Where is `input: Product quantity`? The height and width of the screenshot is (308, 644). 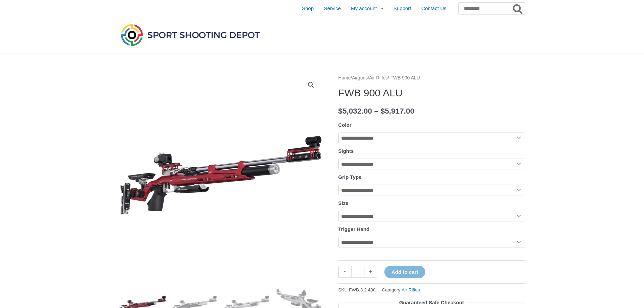
input: Product quantity is located at coordinates (358, 271).